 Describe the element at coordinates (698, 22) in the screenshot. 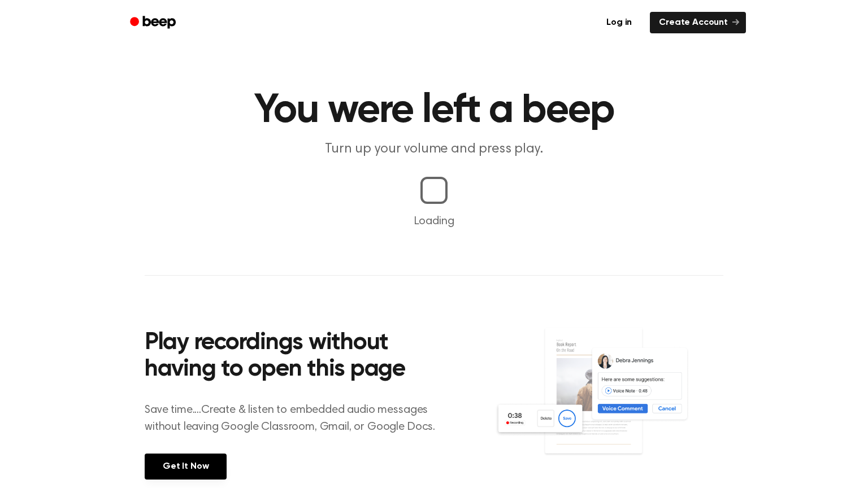

I see `a: Create Account` at that location.